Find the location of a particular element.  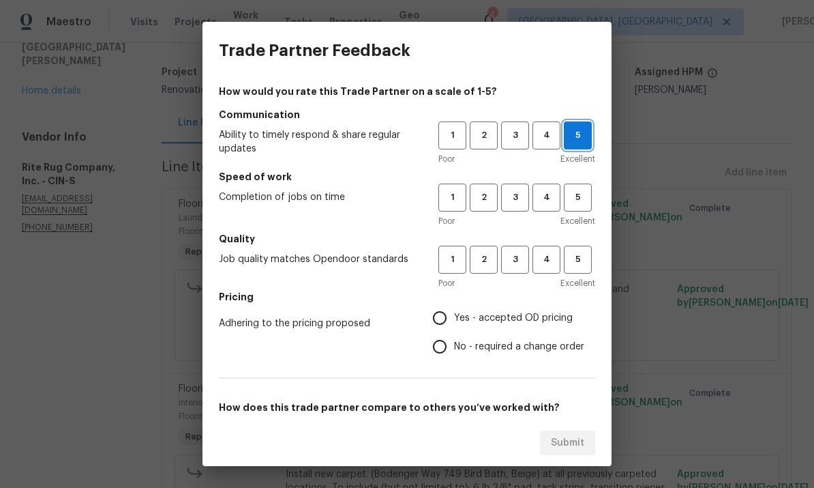

div: Pricing is located at coordinates (514, 332).